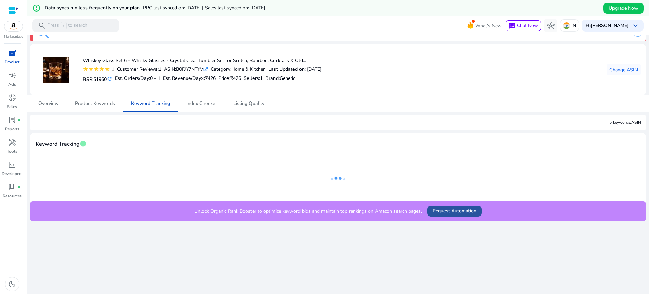  What do you see at coordinates (221, 69) in the screenshot?
I see `b: Category:` at bounding box center [221, 69].